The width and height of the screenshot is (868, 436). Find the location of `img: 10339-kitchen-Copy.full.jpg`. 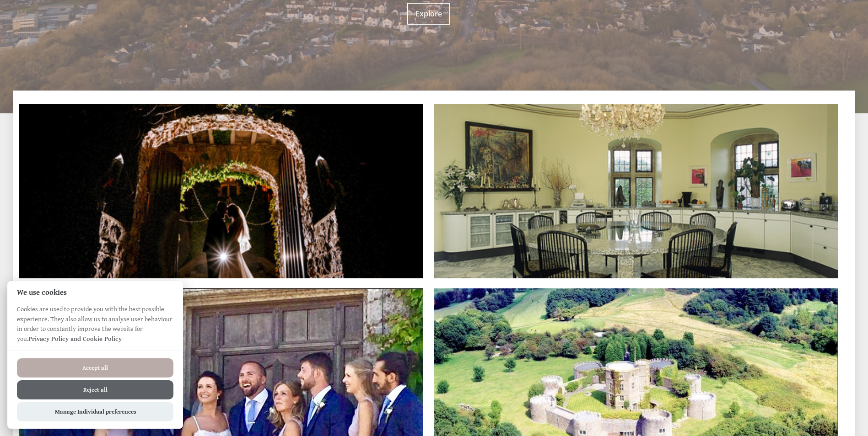

img: 10339-kitchen-Copy.full.jpg is located at coordinates (637, 191).